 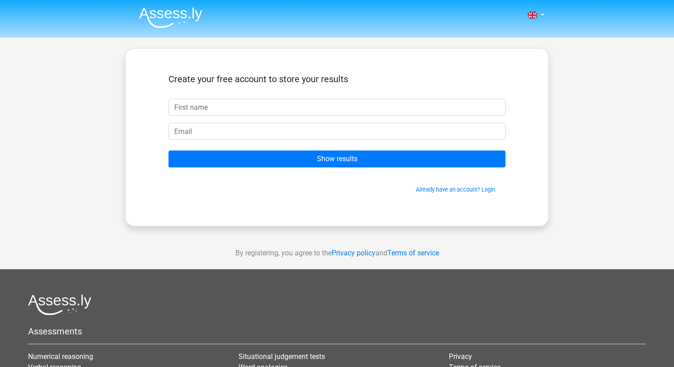 I want to click on input: Email, so click(x=337, y=131).